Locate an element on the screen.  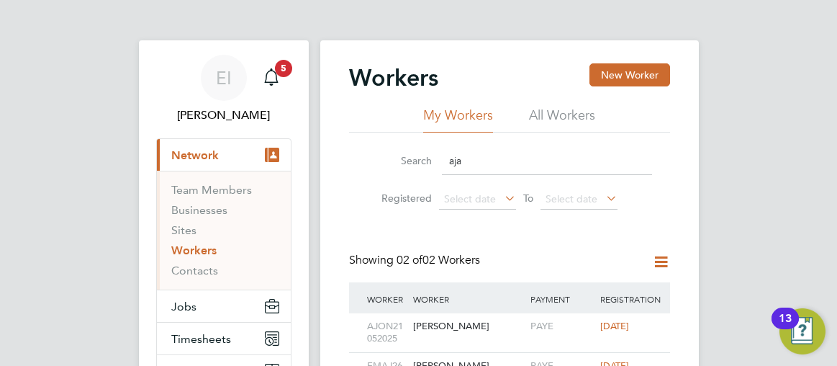
div: Showing is located at coordinates (416, 260).